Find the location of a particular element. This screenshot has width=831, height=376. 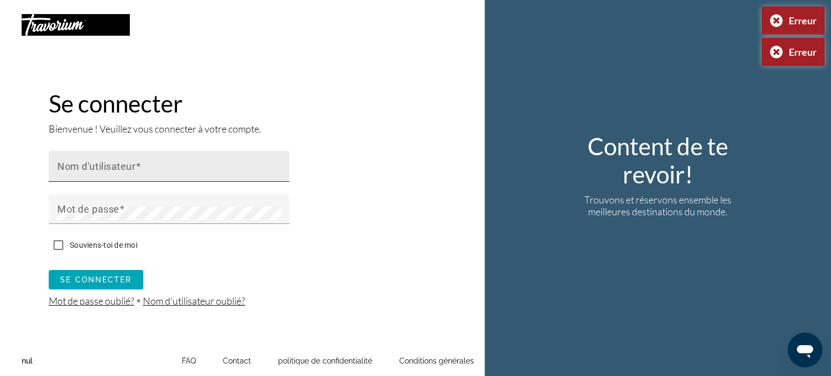

font: Nom d'utilisateur oublié? is located at coordinates (194, 301).